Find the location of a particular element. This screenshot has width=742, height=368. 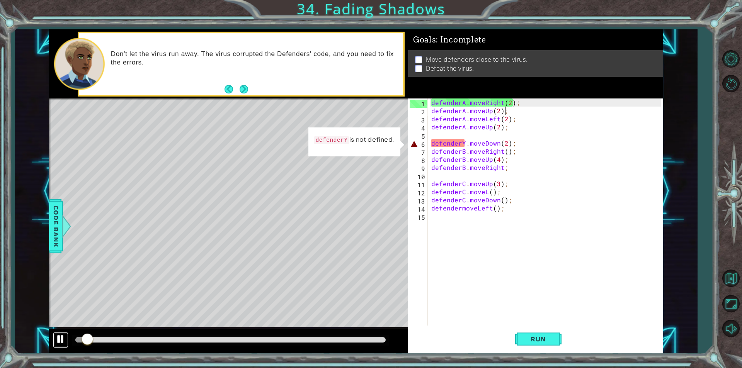

div: 13 is located at coordinates (419, 201).